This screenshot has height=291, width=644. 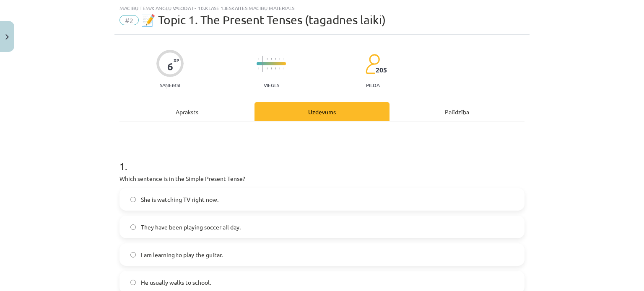 What do you see at coordinates (322, 8) in the screenshot?
I see `div: Mācību tēma: Angļu valoda i - 10.klase 1.ieskaites mācību materiāls` at bounding box center [322, 8].